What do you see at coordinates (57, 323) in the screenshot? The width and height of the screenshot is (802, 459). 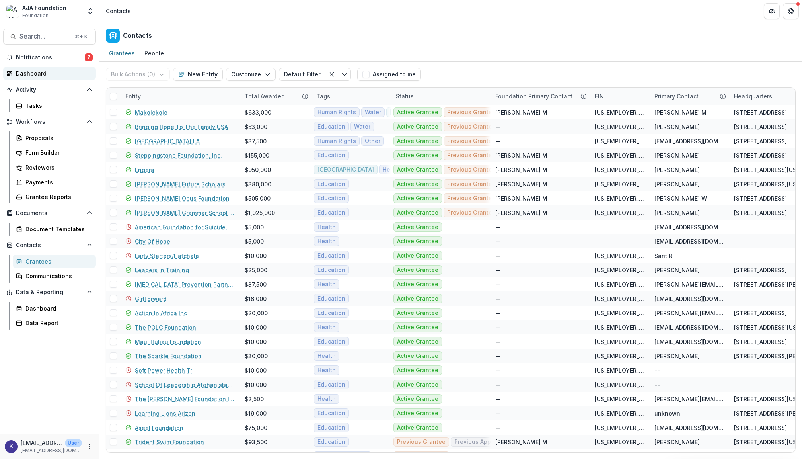 I see `div: Data Report` at bounding box center [57, 323].